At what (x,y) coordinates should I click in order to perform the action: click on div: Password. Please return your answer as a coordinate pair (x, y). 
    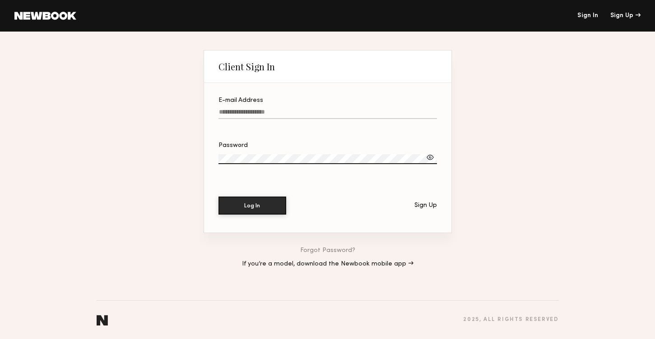
    Looking at the image, I should click on (328, 146).